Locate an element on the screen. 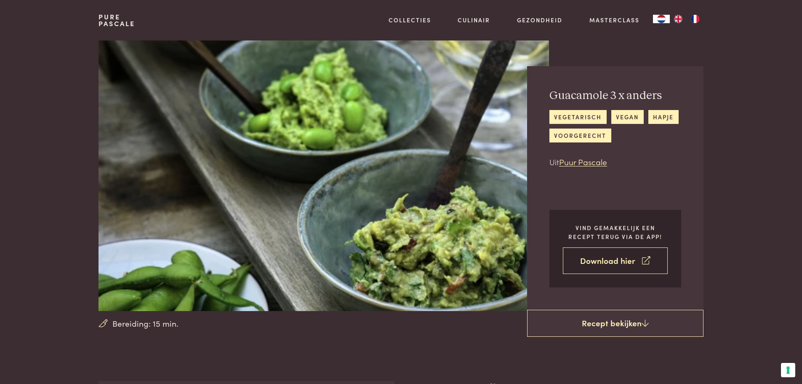 The width and height of the screenshot is (802, 384). a: PurePascale is located at coordinates (117, 20).